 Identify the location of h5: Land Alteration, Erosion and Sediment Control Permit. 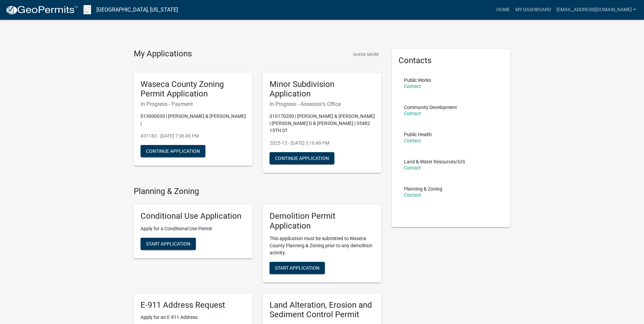
(322, 310).